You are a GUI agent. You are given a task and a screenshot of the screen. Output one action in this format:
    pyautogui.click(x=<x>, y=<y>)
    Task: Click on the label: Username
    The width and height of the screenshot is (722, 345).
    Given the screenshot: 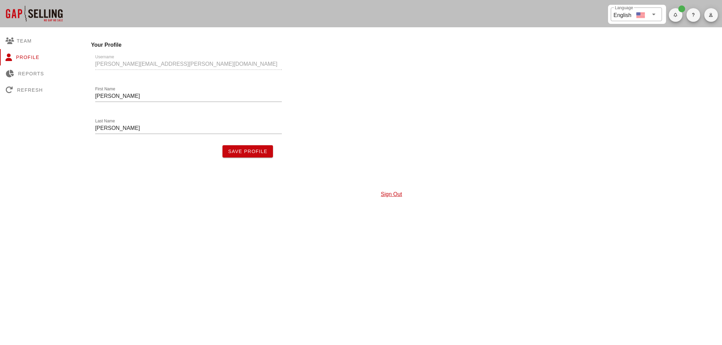 What is the action you would take?
    pyautogui.click(x=104, y=57)
    